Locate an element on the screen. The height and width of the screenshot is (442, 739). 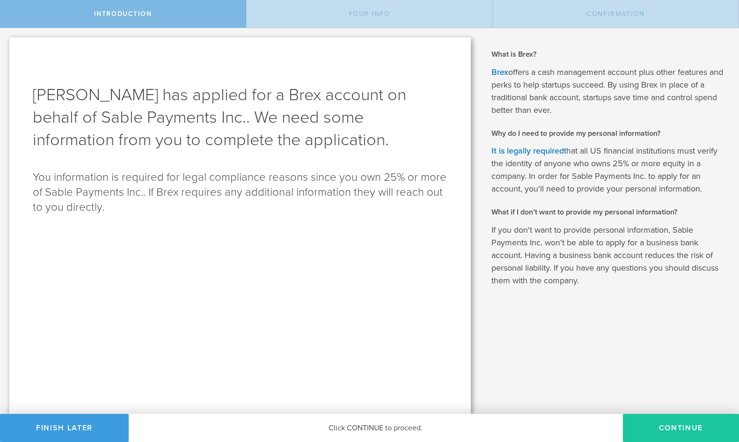
span: Confirmation is located at coordinates (615, 14).